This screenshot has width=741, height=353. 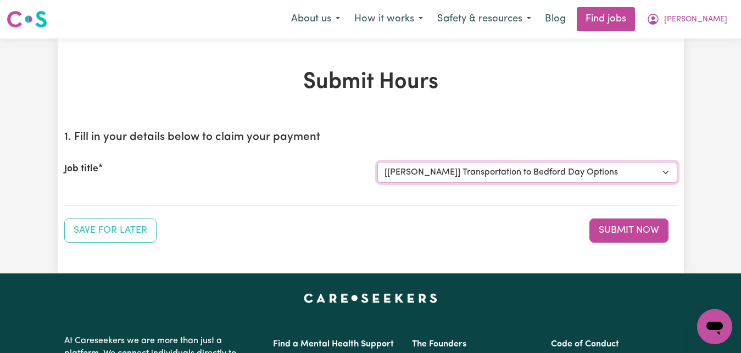 I want to click on a: The Founders, so click(x=439, y=344).